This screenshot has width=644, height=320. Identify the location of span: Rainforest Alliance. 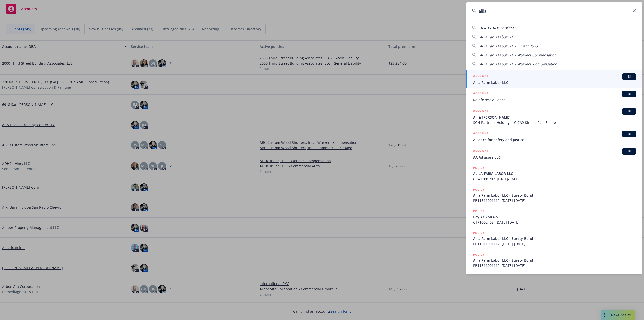
(555, 100).